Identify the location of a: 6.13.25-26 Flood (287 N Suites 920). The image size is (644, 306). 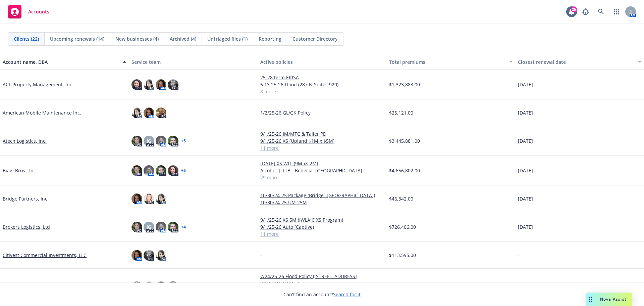
(322, 84).